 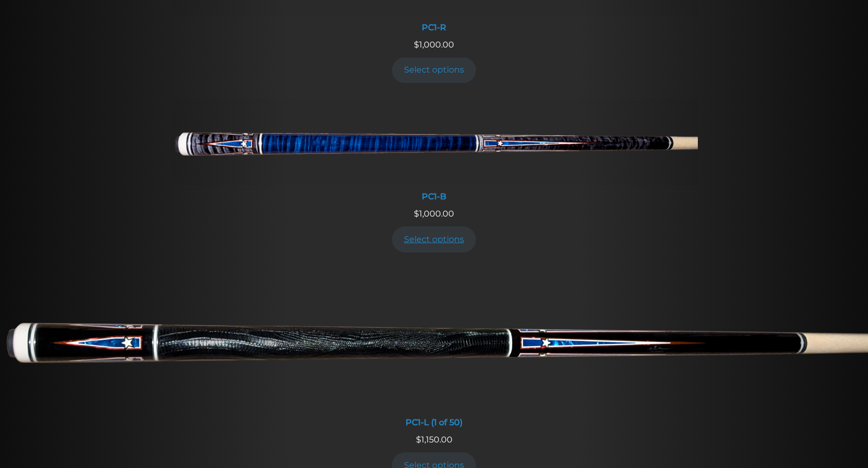 I want to click on div: PC1-B, so click(x=434, y=196).